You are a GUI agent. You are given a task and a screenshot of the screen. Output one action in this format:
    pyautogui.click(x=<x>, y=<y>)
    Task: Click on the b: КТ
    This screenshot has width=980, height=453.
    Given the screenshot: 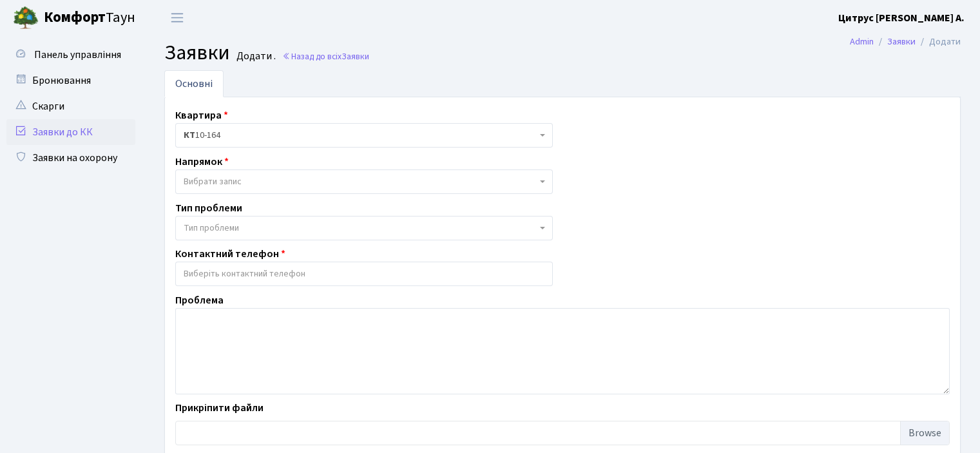 What is the action you would take?
    pyautogui.click(x=189, y=135)
    